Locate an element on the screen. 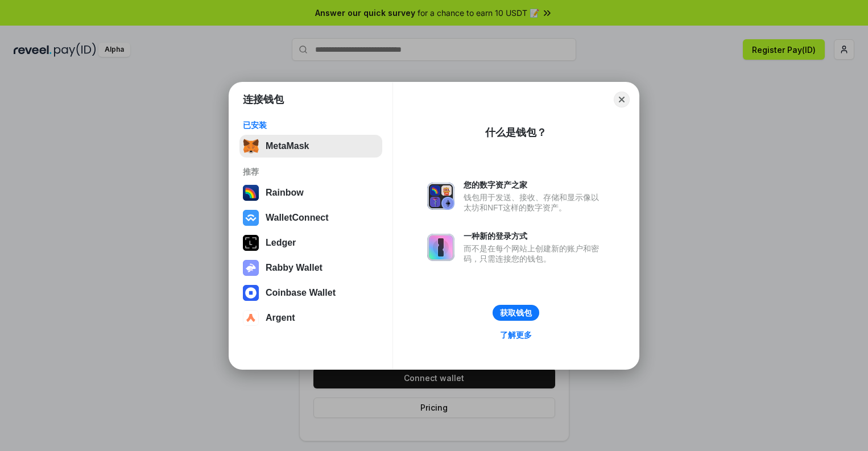 This screenshot has width=868, height=451. div: 获取钱包 is located at coordinates (516, 313).